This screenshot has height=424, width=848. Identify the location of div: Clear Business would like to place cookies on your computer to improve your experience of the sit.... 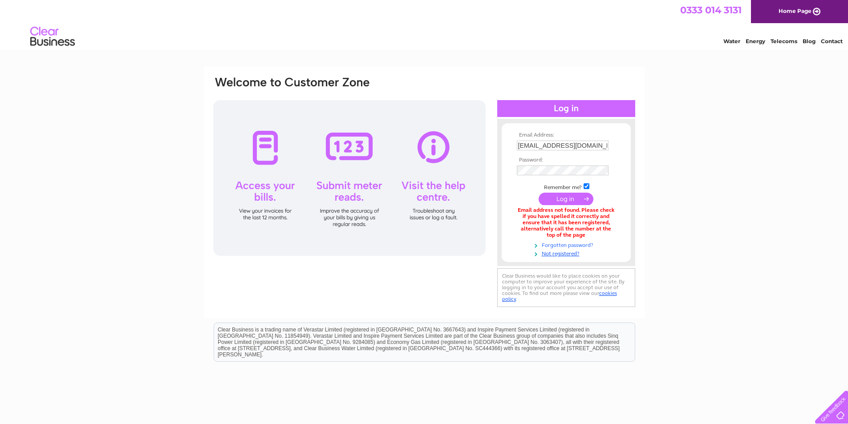
(566, 287).